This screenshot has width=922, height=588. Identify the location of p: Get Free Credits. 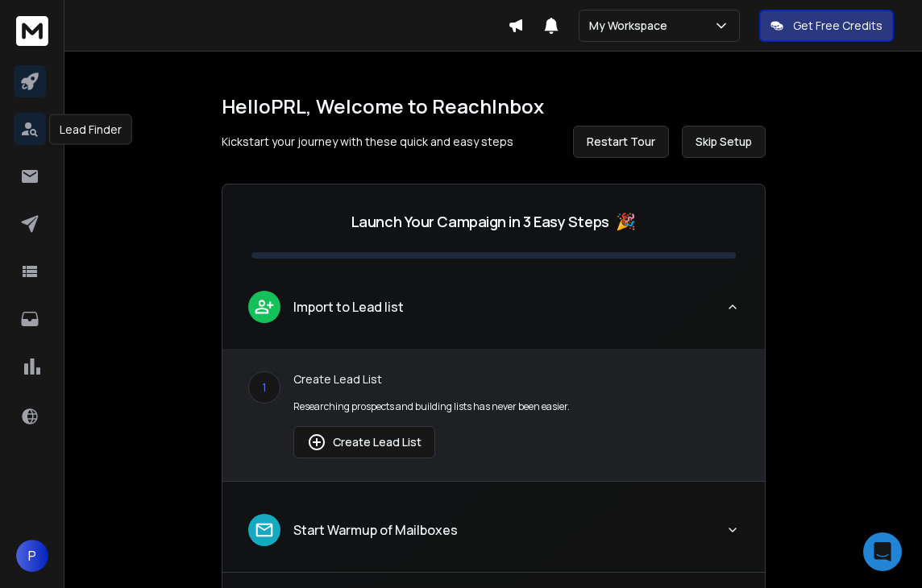
(838, 26).